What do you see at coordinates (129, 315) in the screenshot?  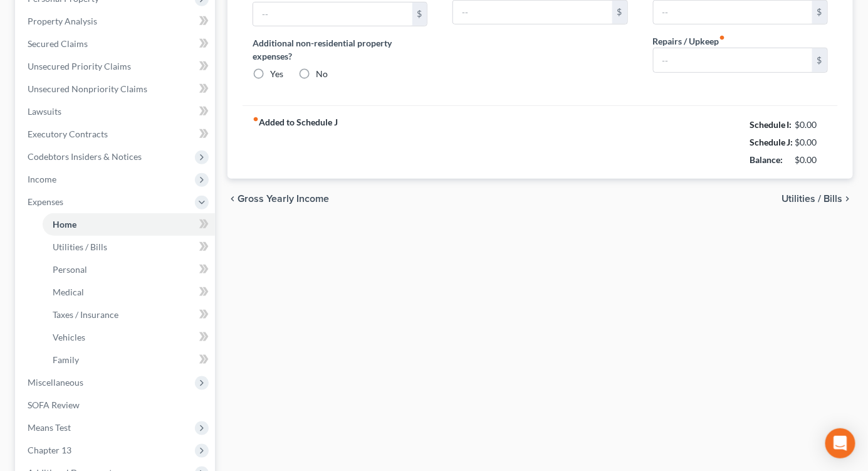 I see `a: Taxes / Insurance` at bounding box center [129, 315].